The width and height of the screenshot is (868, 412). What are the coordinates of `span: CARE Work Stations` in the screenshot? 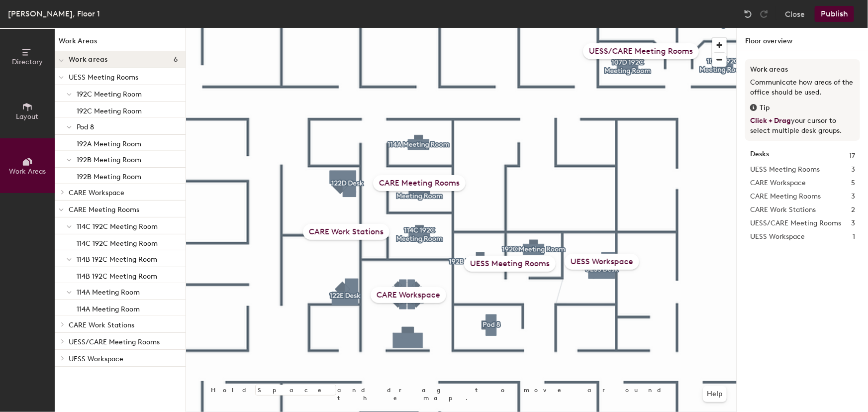 It's located at (782, 210).